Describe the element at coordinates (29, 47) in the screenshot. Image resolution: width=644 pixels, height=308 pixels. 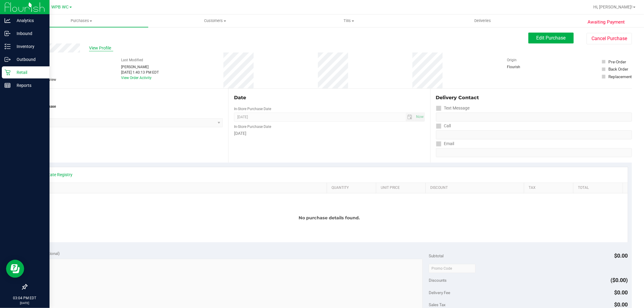
I see `p: Inventory` at that location.